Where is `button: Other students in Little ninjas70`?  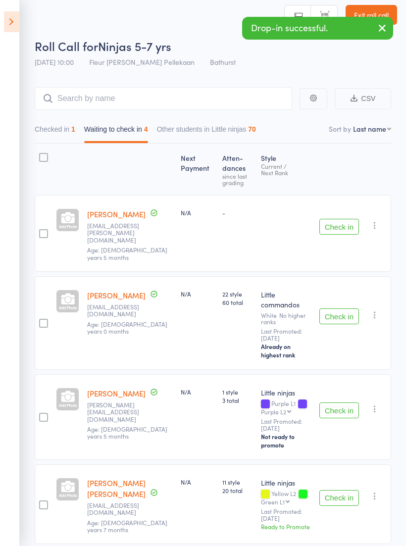
button: Other students in Little ninjas70 is located at coordinates (206, 132).